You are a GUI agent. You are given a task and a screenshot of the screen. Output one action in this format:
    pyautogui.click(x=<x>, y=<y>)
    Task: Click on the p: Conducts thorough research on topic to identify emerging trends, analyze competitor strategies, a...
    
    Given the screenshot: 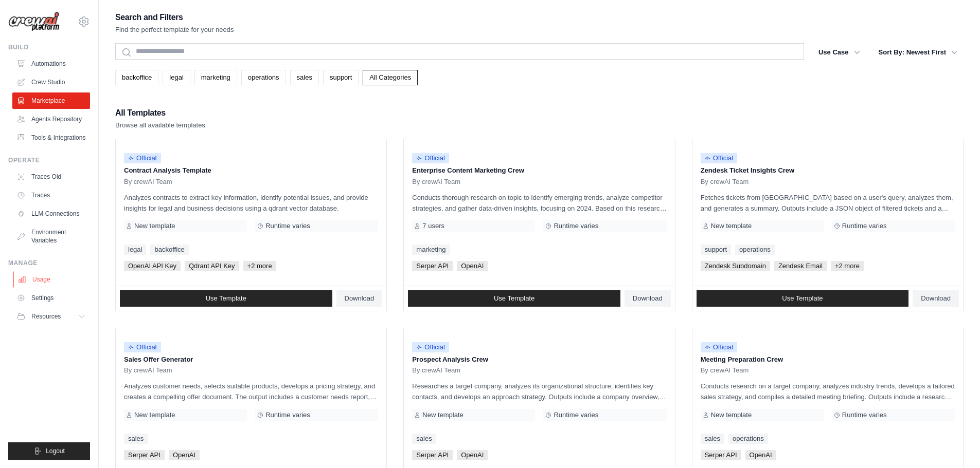 What is the action you would take?
    pyautogui.click(x=539, y=203)
    